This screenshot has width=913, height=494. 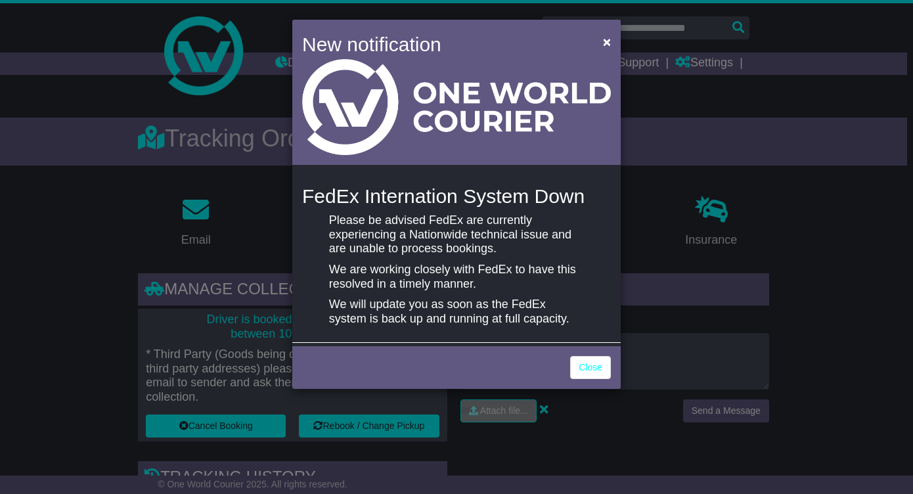 I want to click on button: Close, so click(x=607, y=41).